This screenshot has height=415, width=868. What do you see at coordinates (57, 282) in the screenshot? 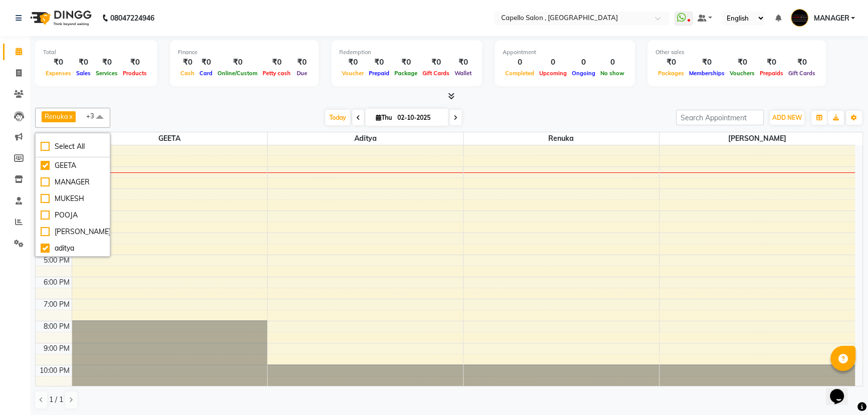
I see `div: 6:00 PM` at bounding box center [57, 282].